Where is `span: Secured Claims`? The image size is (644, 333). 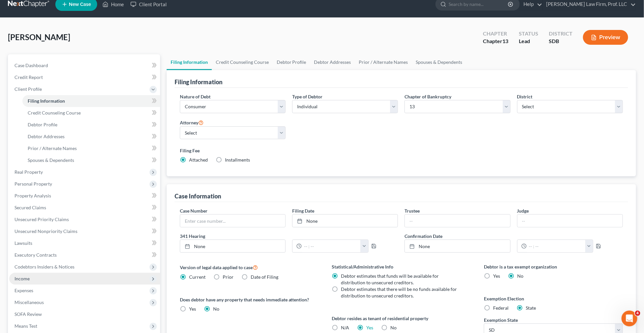 span: Secured Claims is located at coordinates (30, 208).